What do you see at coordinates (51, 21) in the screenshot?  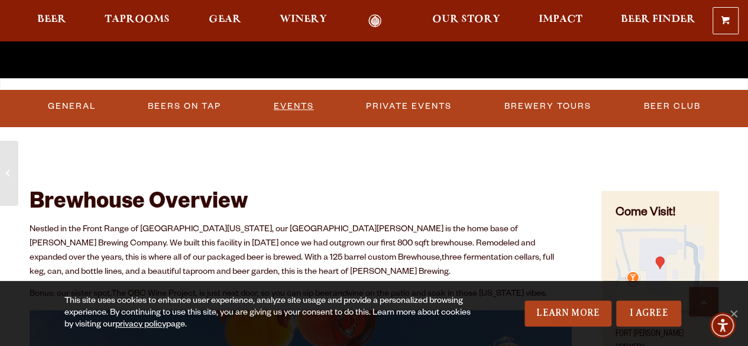 I see `a: Beer` at bounding box center [51, 21].